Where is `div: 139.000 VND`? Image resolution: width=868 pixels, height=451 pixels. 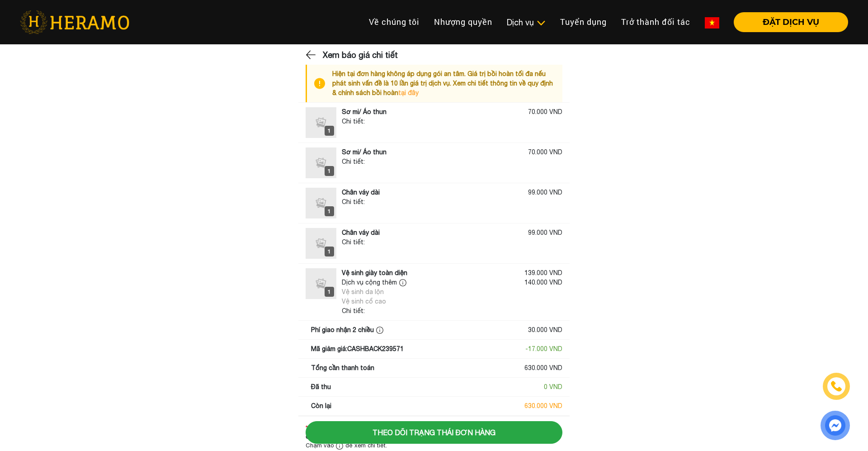
div: 139.000 VND is located at coordinates (544, 272).